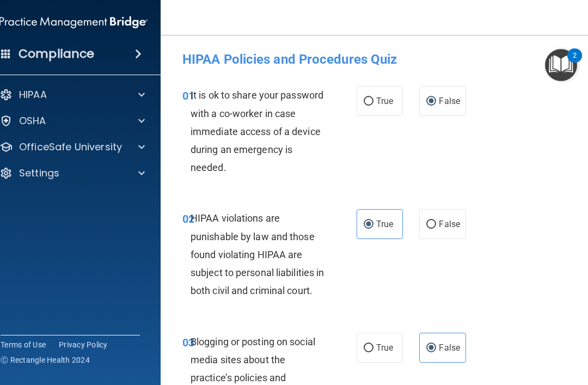 The image size is (588, 385). I want to click on h4: Compliance, so click(56, 54).